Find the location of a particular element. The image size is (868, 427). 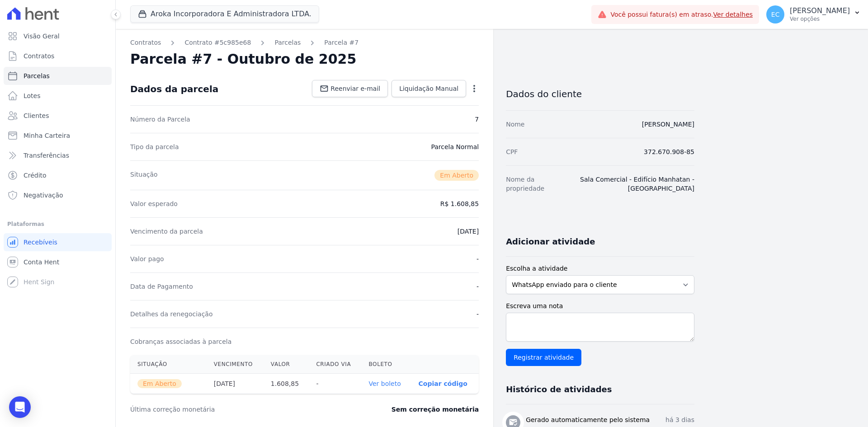

label: Escreva uma nota is located at coordinates (600, 306).